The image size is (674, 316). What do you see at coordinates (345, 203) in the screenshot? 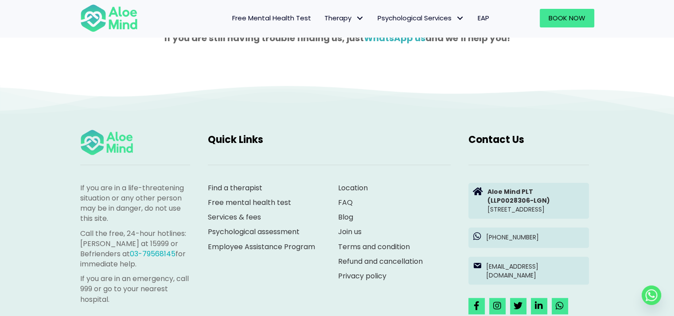
I see `a: FAQ` at bounding box center [345, 203].